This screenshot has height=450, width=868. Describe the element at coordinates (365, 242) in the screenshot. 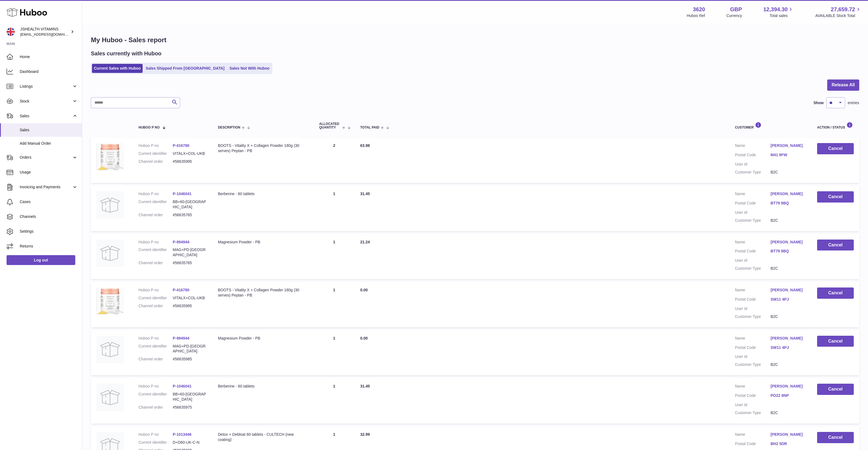

I see `span: 21.24` at that location.